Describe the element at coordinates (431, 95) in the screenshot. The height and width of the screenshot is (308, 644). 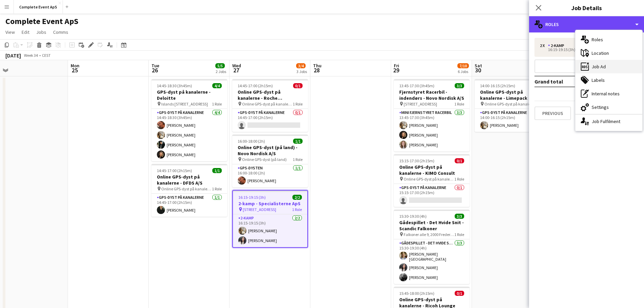
I see `h3: Fjernstyret Racerbil - indendørs - Novo Nordisk A/S` at that location.